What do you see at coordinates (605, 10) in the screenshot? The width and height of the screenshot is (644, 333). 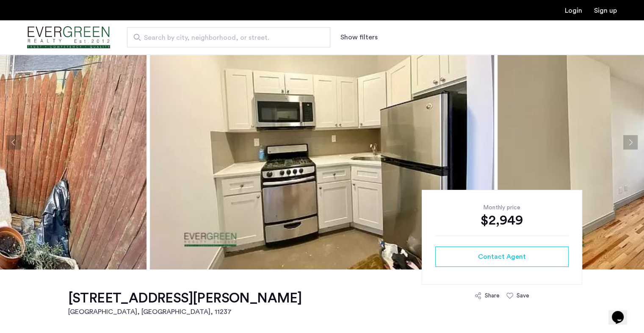 I see `a: Registration` at bounding box center [605, 10].